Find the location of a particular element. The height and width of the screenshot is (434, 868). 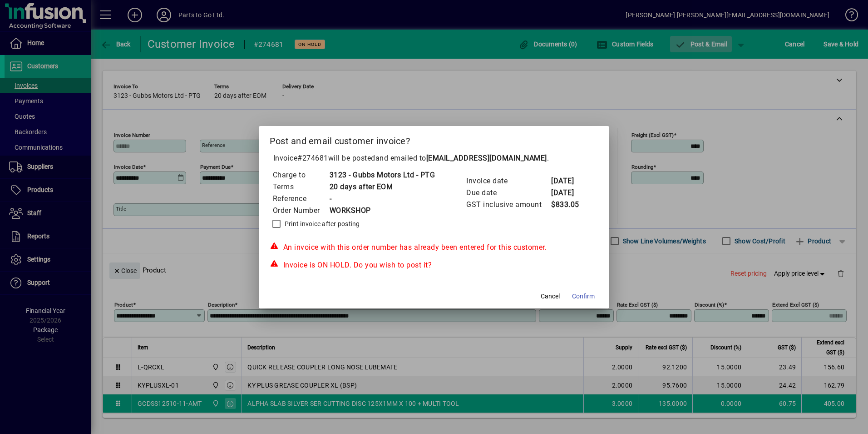

td: $833.05 is located at coordinates (568, 205).